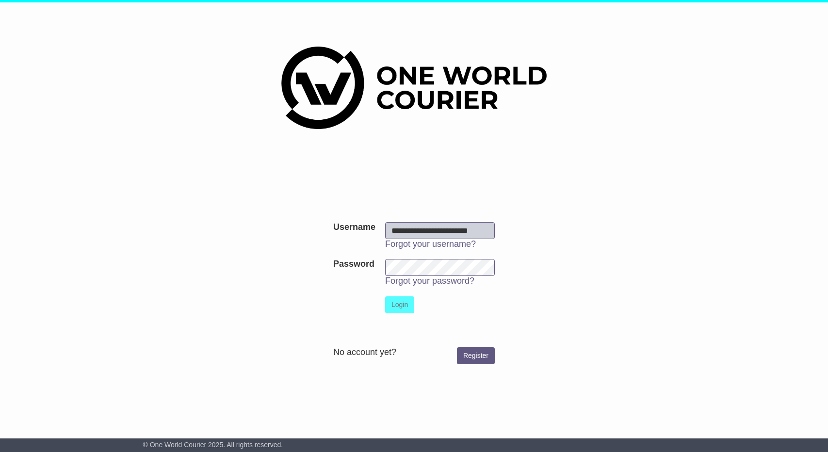 The width and height of the screenshot is (828, 452). What do you see at coordinates (430, 281) in the screenshot?
I see `a: Forgot your password?` at bounding box center [430, 281].